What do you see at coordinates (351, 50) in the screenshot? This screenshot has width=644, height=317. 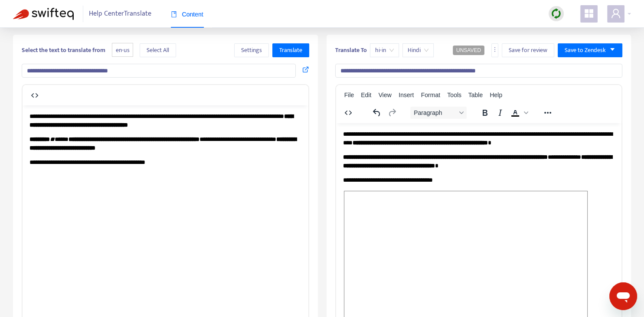 I see `b: Translate To` at bounding box center [351, 50].